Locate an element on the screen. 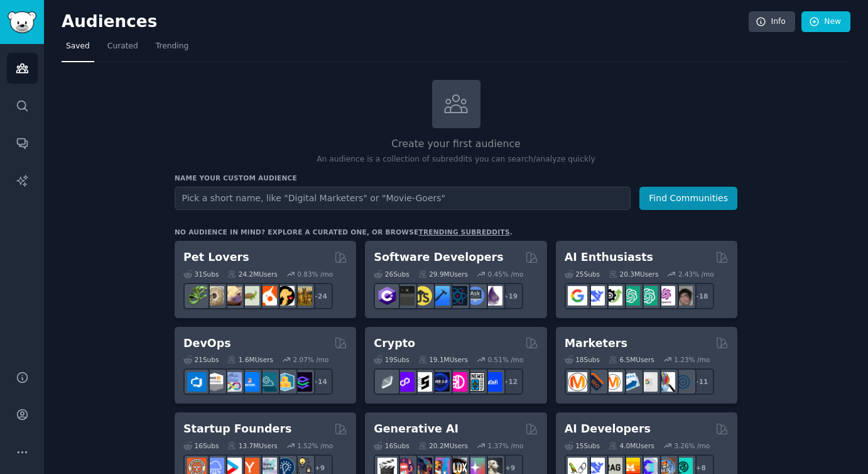 The width and height of the screenshot is (868, 474). a: Curated is located at coordinates (122, 49).